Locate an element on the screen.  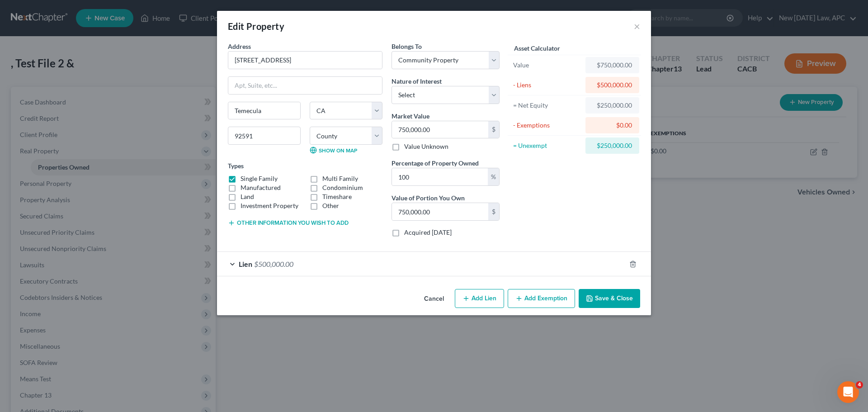
div: $0.00 is located at coordinates (612, 125).